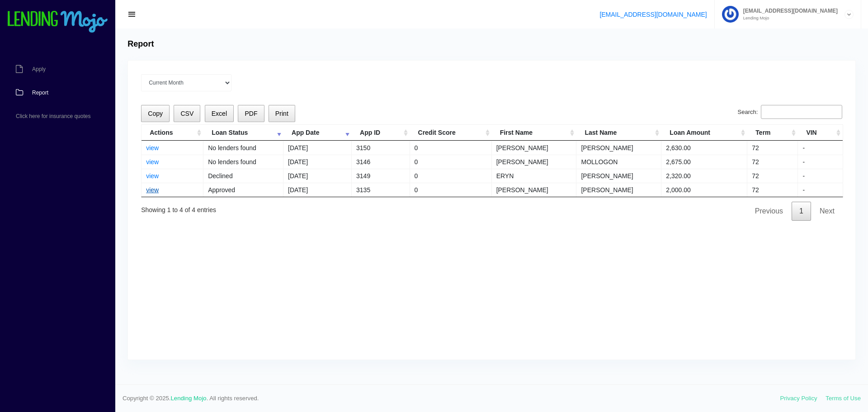 The height and width of the screenshot is (412, 868). What do you see at coordinates (704, 133) in the screenshot?
I see `th: Loan Amount: activate to sort column ascending` at bounding box center [704, 133].